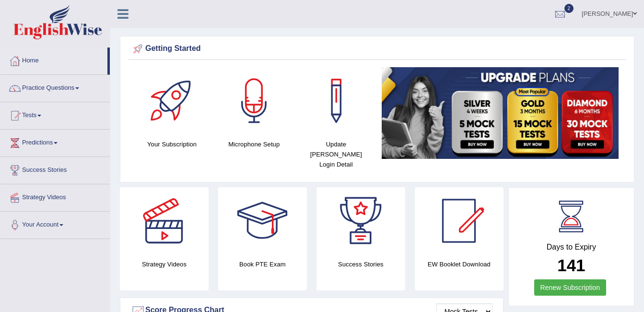 The width and height of the screenshot is (644, 312). I want to click on a: Your Account, so click(55, 224).